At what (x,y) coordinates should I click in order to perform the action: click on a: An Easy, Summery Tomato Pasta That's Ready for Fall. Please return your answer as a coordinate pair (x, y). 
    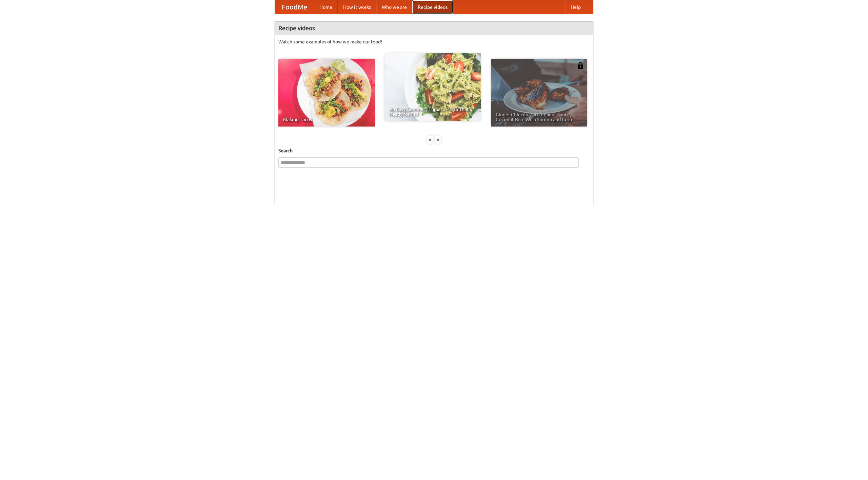
    Looking at the image, I should click on (432, 87).